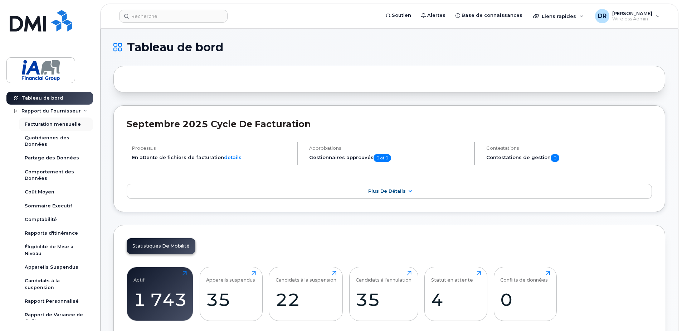 Image resolution: width=682 pixels, height=331 pixels. Describe the element at coordinates (525, 299) in the screenshot. I see `div: 0` at that location.